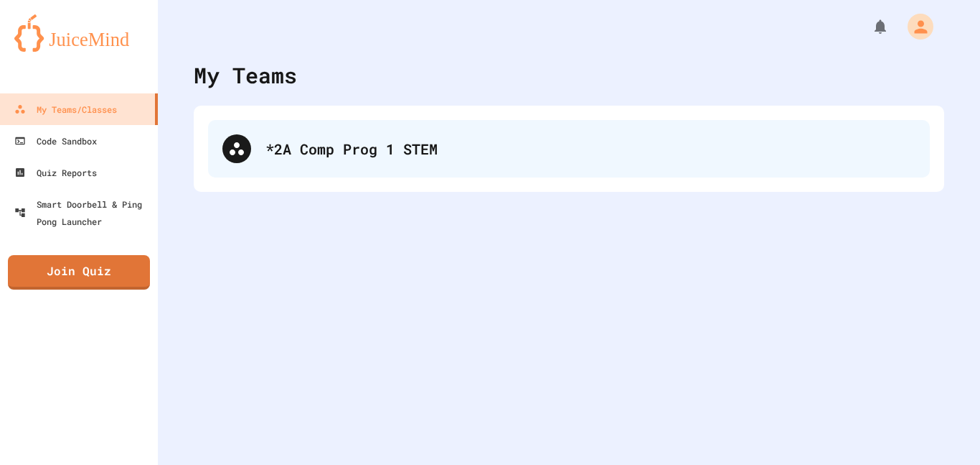 The width and height of the screenshot is (980, 465). What do you see at coordinates (869, 26) in the screenshot?
I see `div: My Notifications` at bounding box center [869, 26].